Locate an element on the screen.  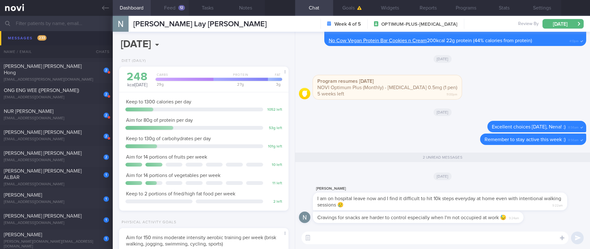
div: 3 g is located at coordinates (274, 84).